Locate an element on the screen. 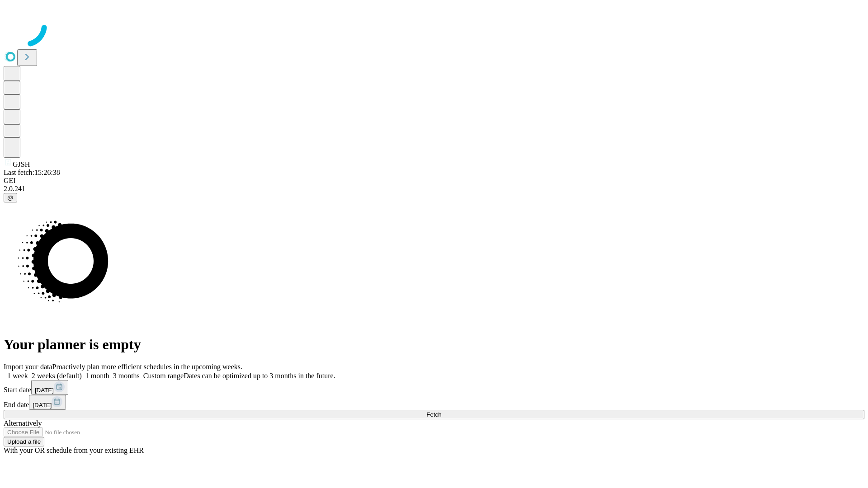  span: With your OR schedule from your existing EHR is located at coordinates (74, 450).